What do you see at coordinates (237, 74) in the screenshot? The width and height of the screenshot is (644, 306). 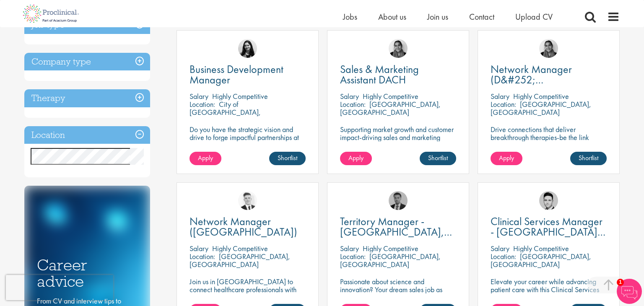 I see `span: Business Development Manager` at bounding box center [237, 74].